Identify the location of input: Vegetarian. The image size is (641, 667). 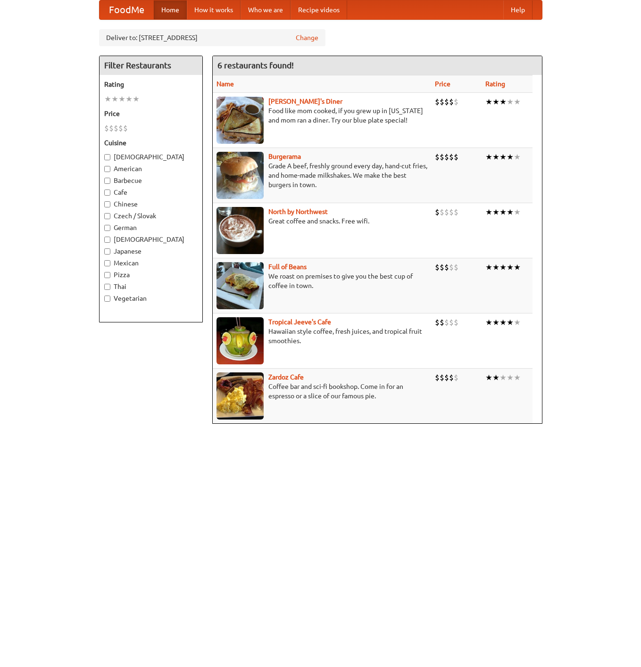
(107, 299).